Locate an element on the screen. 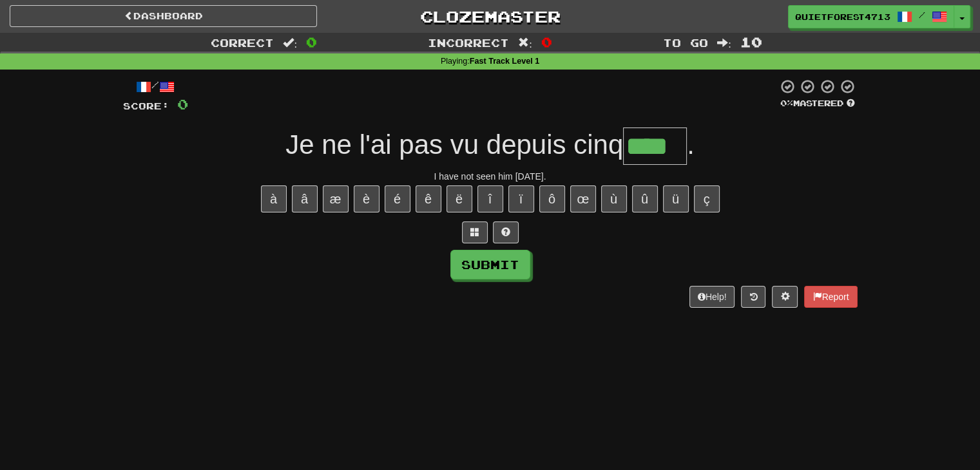 This screenshot has width=980, height=470. span: Score: is located at coordinates (146, 105).